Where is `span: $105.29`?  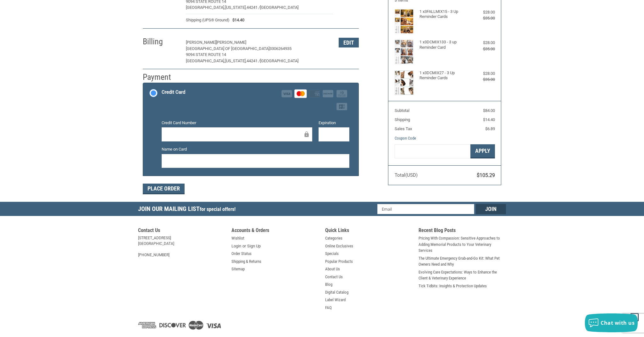
span: $105.29 is located at coordinates (486, 175).